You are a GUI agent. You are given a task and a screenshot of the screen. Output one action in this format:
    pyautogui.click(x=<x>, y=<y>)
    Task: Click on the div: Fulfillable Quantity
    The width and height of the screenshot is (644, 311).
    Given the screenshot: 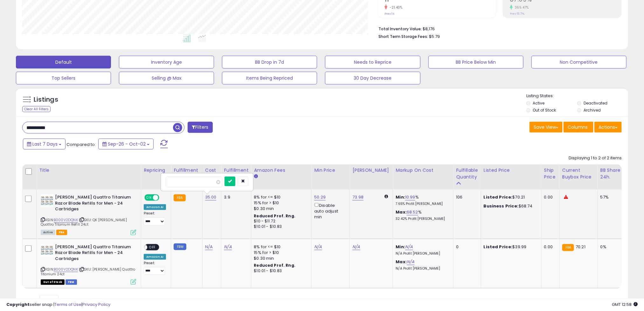 What is the action you would take?
    pyautogui.click(x=467, y=173)
    